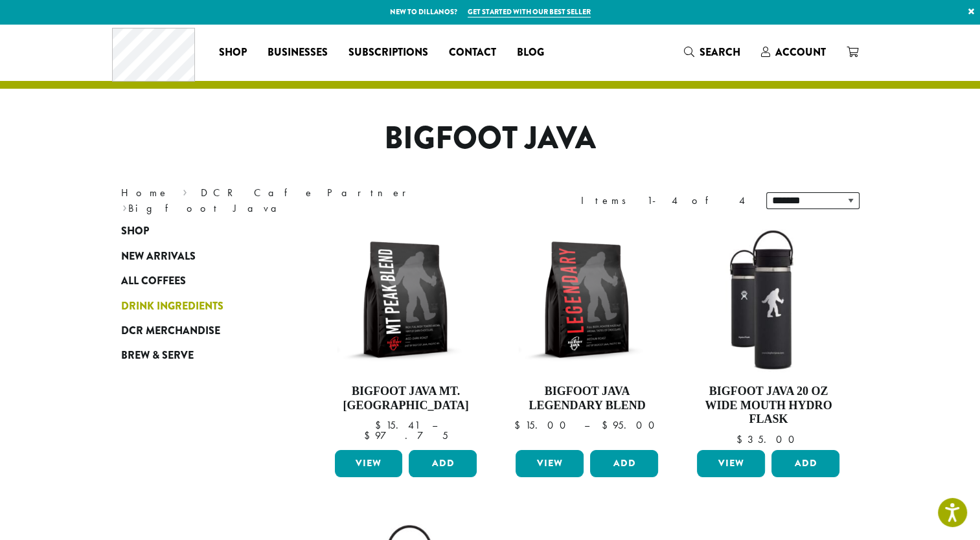  I want to click on span: Account, so click(800, 52).